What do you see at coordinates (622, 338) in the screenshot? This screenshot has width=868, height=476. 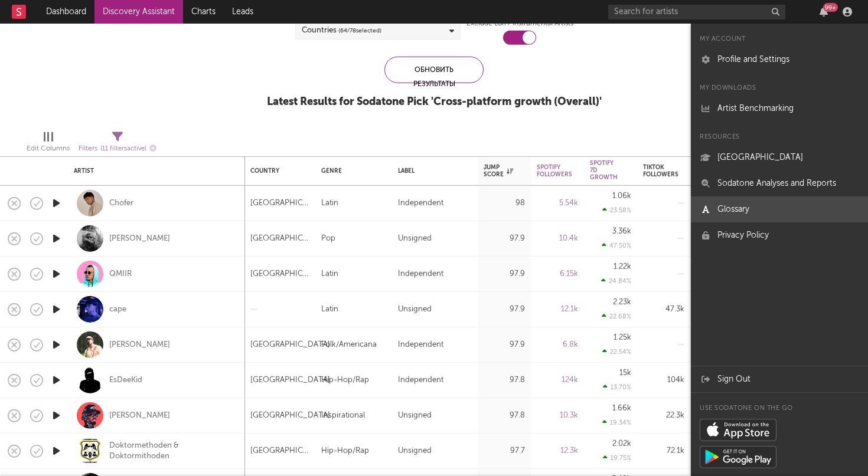 I see `div: 1.25k` at bounding box center [622, 338].